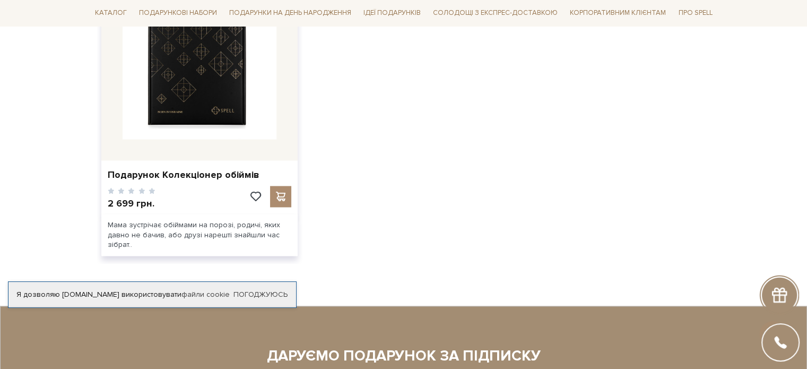  What do you see at coordinates (111, 13) in the screenshot?
I see `span: Каталог` at bounding box center [111, 13].